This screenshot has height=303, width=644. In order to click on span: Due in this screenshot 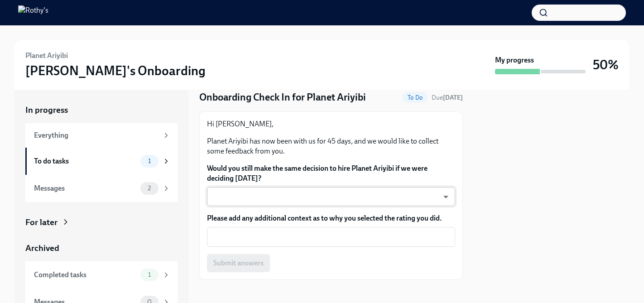, I will do `click(447, 97)`.